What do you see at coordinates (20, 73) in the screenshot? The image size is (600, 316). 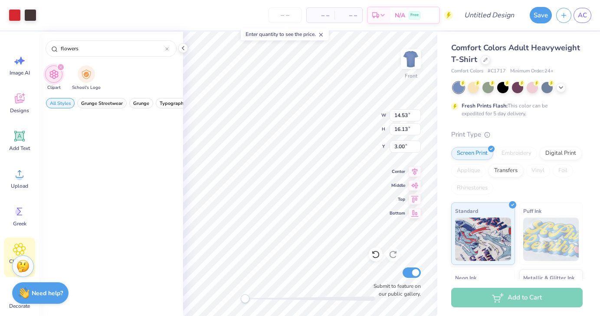 I see `span: Image AI` at bounding box center [20, 73].